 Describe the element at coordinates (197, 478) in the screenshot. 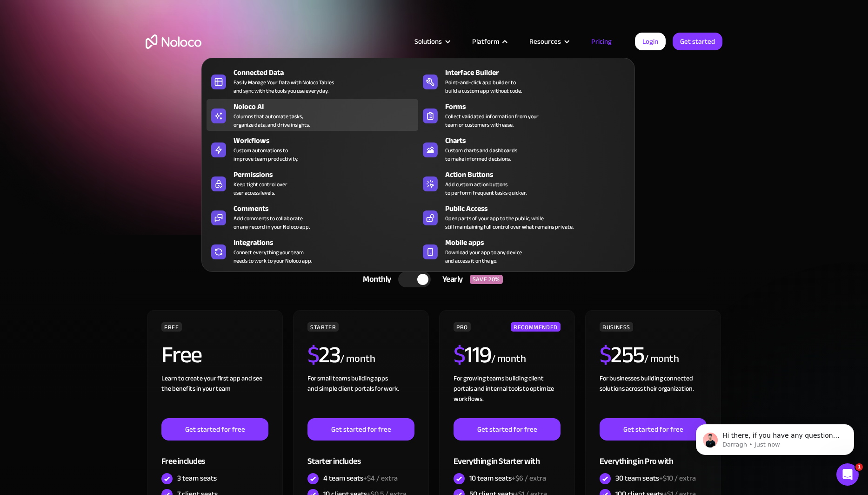

I see `div: 3 team seats` at that location.